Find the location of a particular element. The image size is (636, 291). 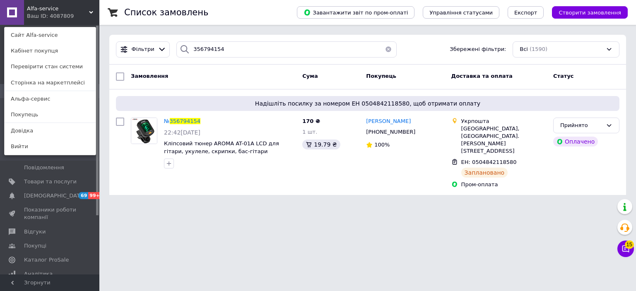

a: Довідка is located at coordinates (50, 131).